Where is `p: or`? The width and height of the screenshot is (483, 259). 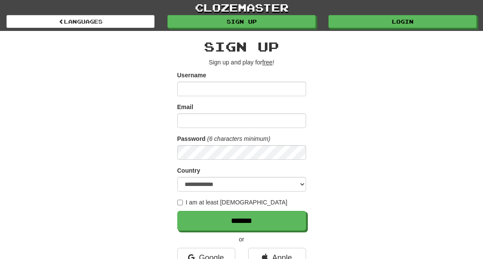
p: or is located at coordinates (242, 239).